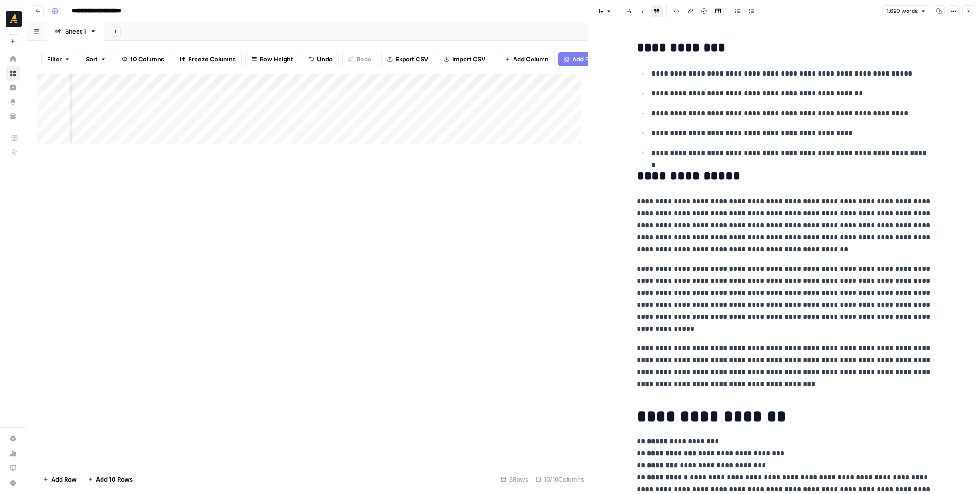 This screenshot has width=980, height=494. What do you see at coordinates (64, 480) in the screenshot?
I see `span: Add Row` at bounding box center [64, 480].